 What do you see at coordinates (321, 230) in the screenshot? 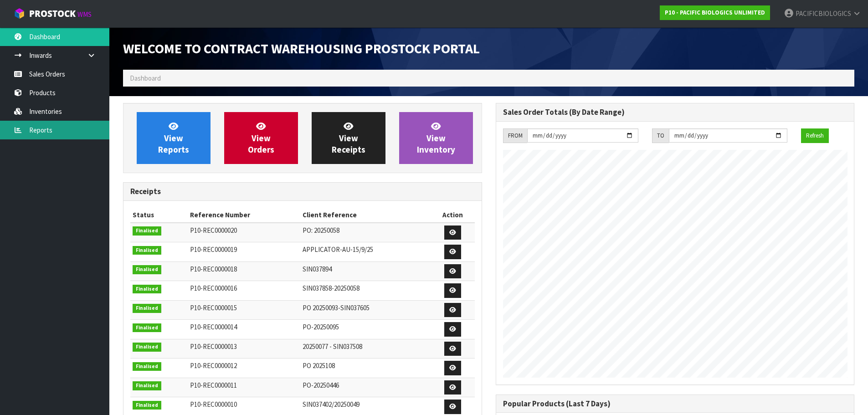
I see `span: PO: 20250058` at bounding box center [321, 230].